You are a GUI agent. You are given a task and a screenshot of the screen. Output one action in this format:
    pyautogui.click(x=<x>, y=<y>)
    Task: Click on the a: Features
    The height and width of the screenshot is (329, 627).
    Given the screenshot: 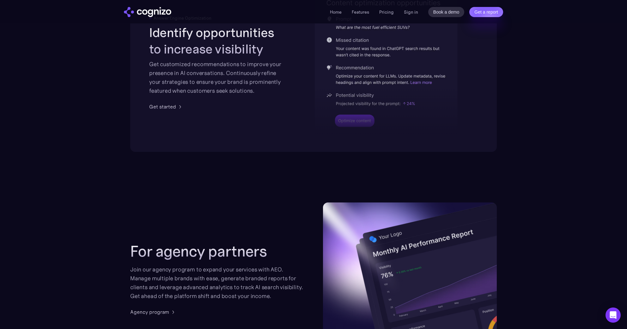 What is the action you would take?
    pyautogui.click(x=360, y=12)
    